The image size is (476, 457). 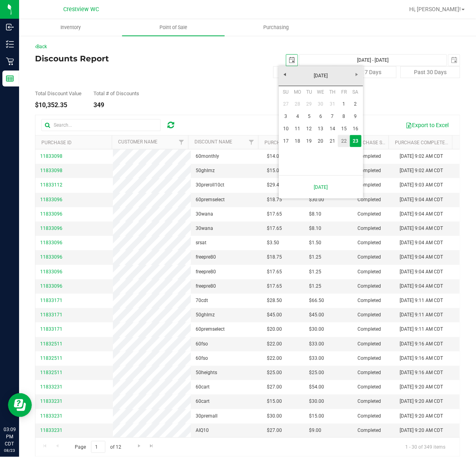 What do you see at coordinates (297, 104) in the screenshot?
I see `a: 28` at bounding box center [297, 104].